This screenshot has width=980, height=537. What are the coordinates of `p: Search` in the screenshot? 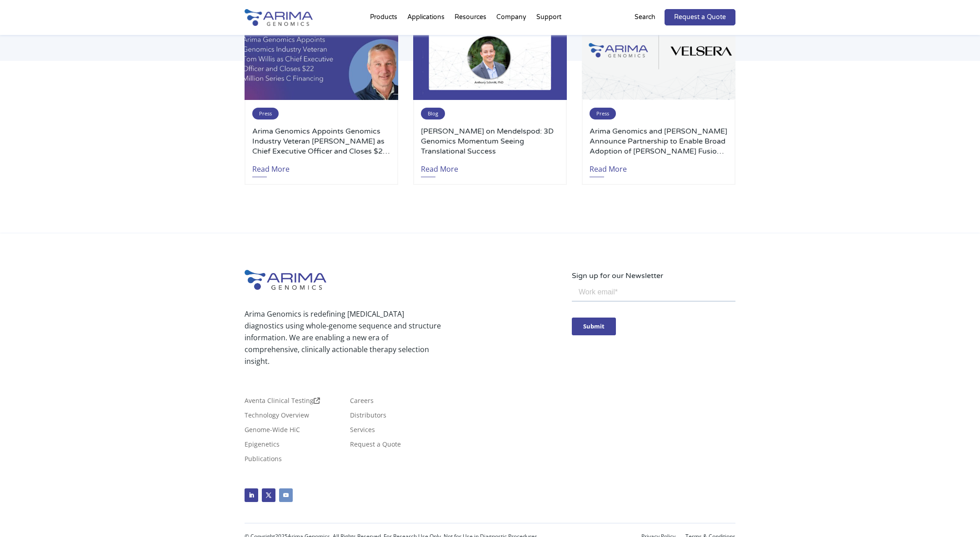 It's located at (645, 18).